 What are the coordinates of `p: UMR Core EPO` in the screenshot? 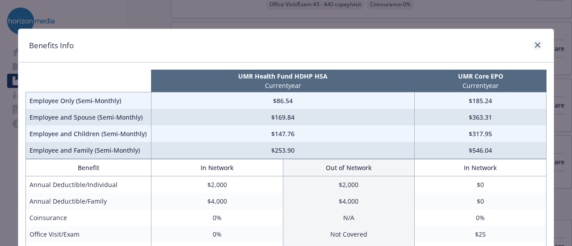 It's located at (481, 76).